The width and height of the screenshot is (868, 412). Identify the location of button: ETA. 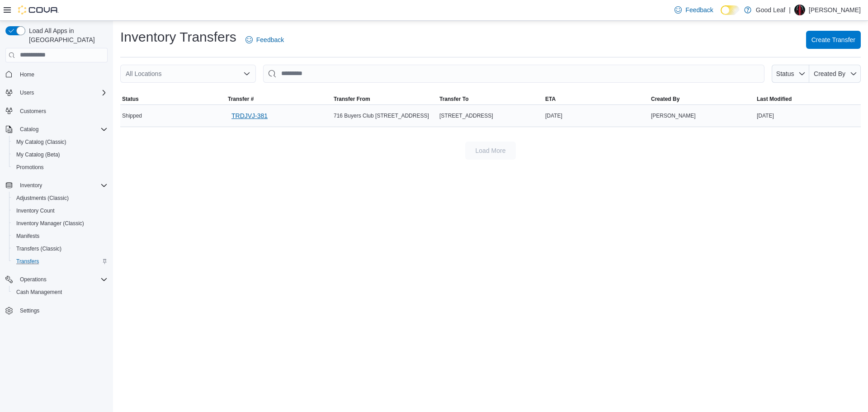
(596, 99).